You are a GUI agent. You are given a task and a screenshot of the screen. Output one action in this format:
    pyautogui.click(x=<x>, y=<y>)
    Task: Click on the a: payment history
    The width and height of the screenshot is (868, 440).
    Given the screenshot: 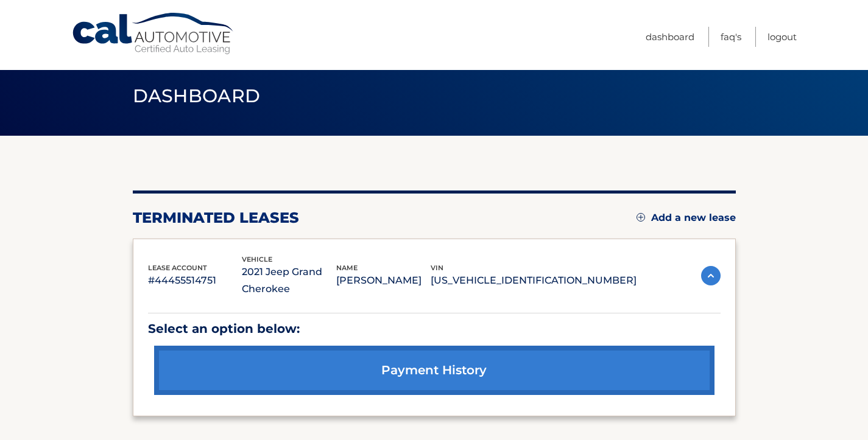 What is the action you would take?
    pyautogui.click(x=434, y=370)
    